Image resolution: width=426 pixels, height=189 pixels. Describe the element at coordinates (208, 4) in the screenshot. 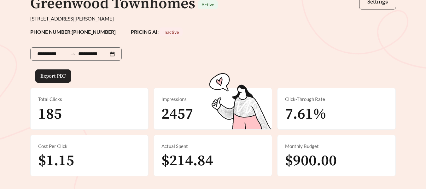

I see `span: Active` at that location.